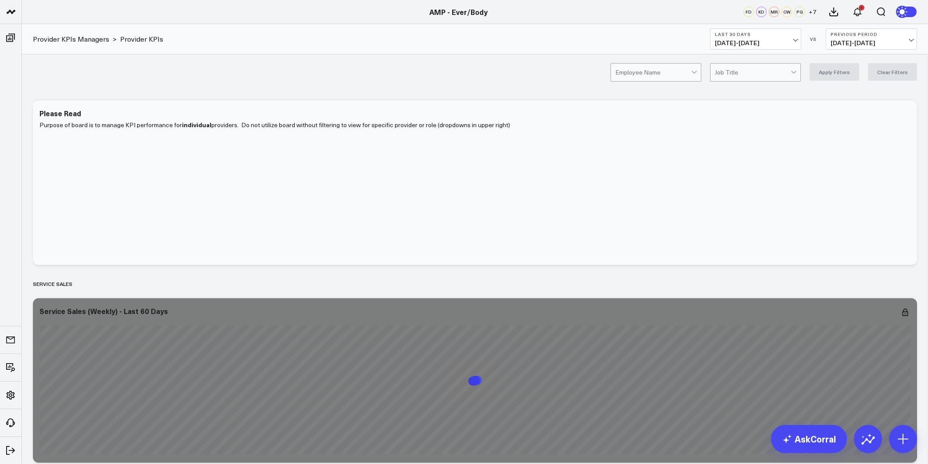  Describe the element at coordinates (71, 39) in the screenshot. I see `a: Provider KPIs Managers` at that location.